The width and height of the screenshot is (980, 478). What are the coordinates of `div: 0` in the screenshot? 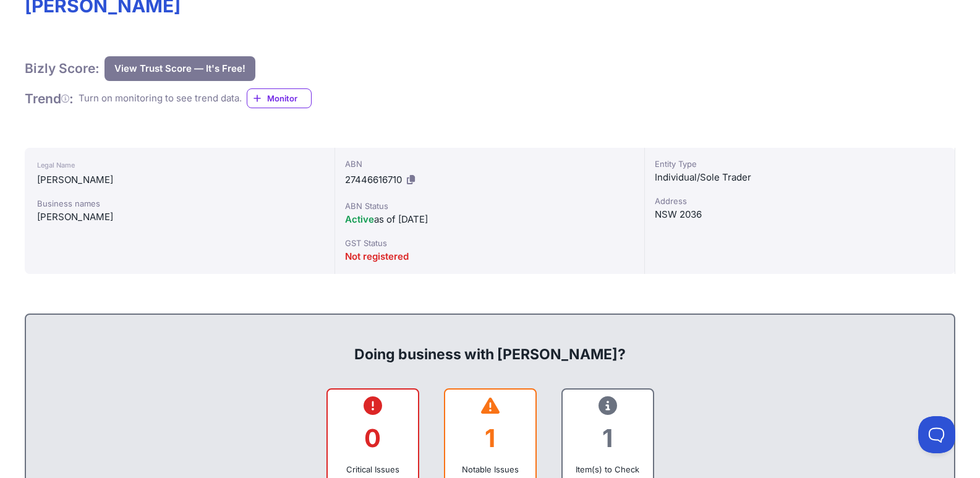 It's located at (373, 437).